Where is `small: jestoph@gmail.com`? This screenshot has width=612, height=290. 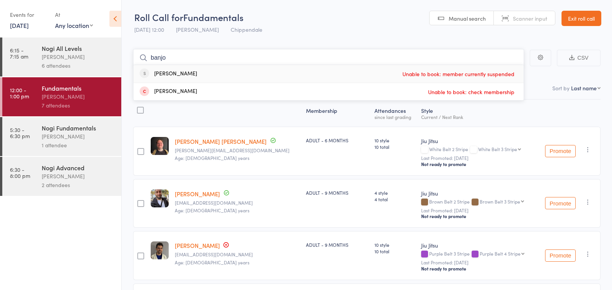 small: jestoph@gmail.com is located at coordinates (237, 254).